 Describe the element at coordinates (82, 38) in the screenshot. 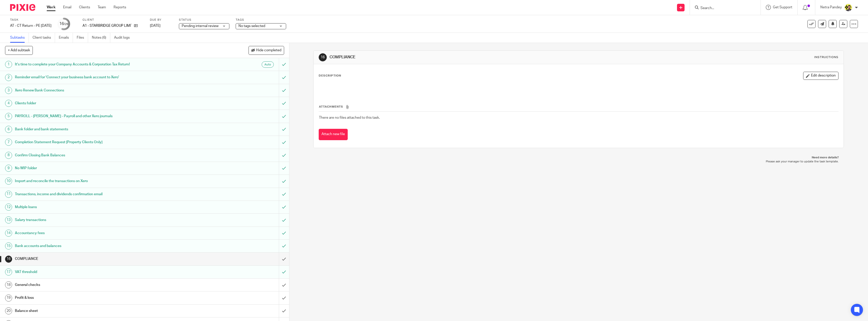

I see `a: Files` at that location.